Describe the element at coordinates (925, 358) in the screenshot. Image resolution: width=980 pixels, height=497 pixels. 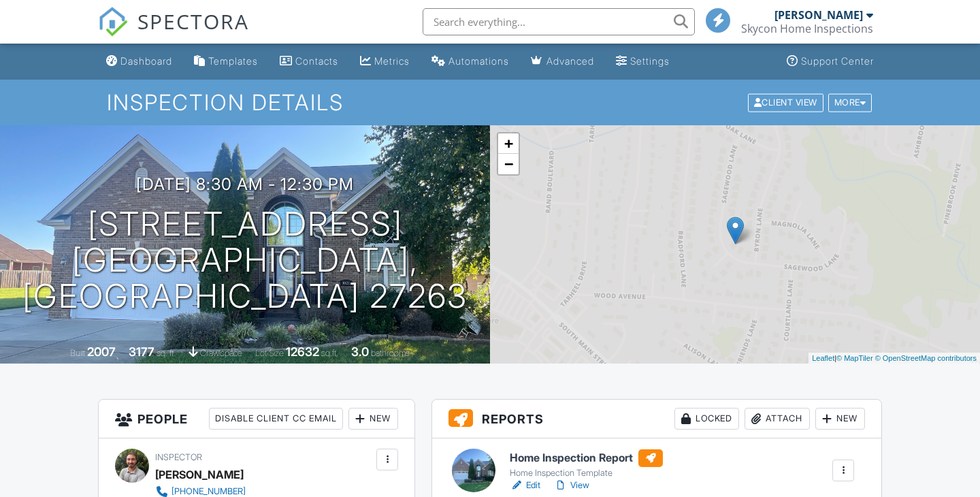
I see `a: © OpenStreetMap contributors` at that location.